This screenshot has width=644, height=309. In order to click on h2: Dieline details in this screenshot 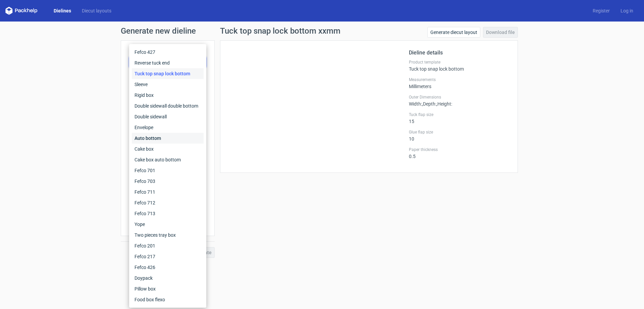, I will do `click(459, 53)`.